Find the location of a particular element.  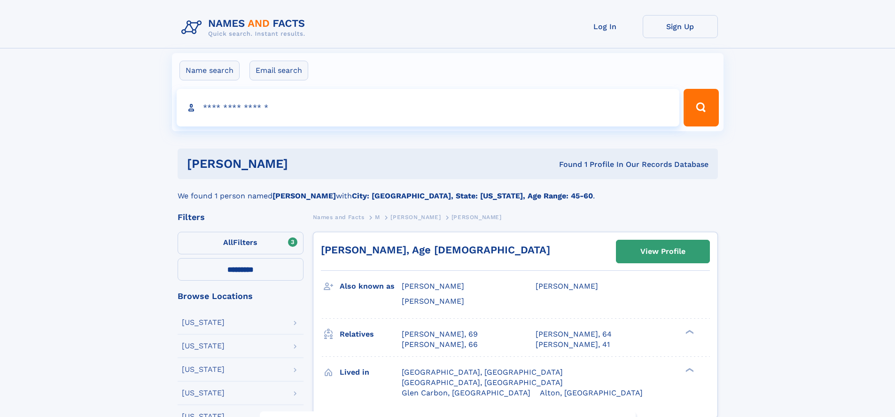

label: Email search is located at coordinates (279, 71).